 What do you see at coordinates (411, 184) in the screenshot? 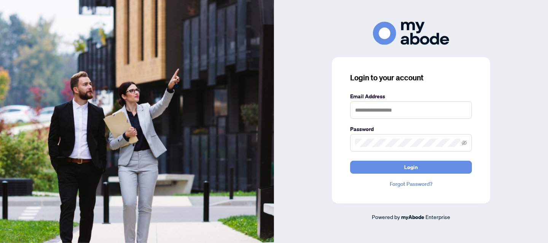
I see `a: Forgot Password?` at bounding box center [411, 184].